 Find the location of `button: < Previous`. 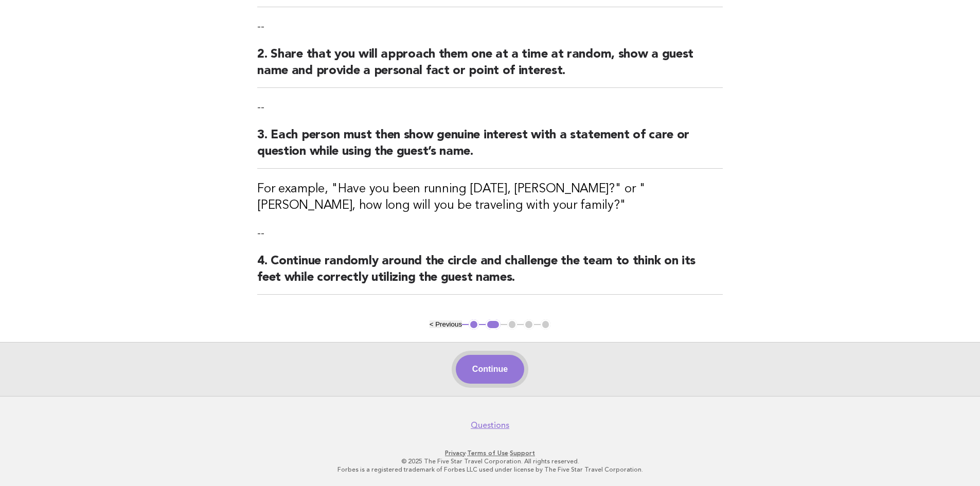

button: < Previous is located at coordinates (446, 324).